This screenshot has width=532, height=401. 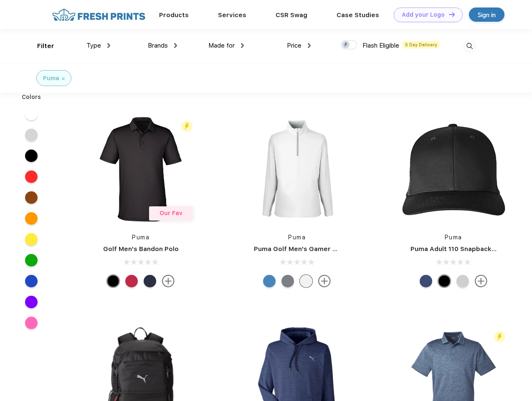 What do you see at coordinates (141, 249) in the screenshot?
I see `a: Golf Men's Bandon Polo` at bounding box center [141, 249].